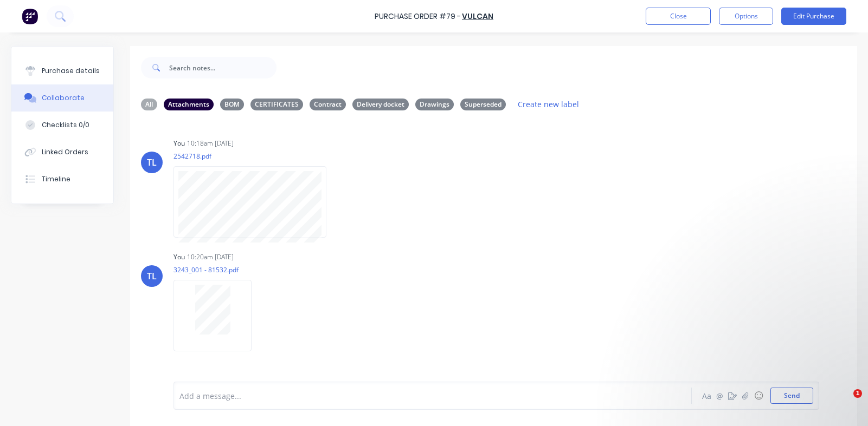 The image size is (868, 426). I want to click on div: Timeline, so click(56, 179).